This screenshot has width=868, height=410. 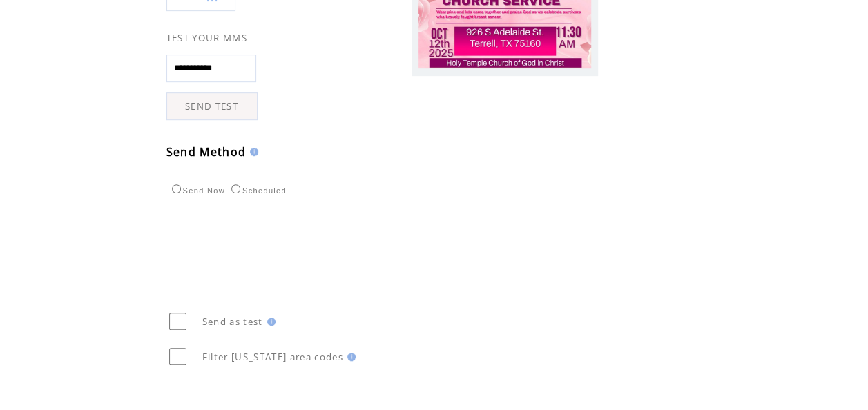 What do you see at coordinates (206, 152) in the screenshot?
I see `span: Send Method` at bounding box center [206, 152].